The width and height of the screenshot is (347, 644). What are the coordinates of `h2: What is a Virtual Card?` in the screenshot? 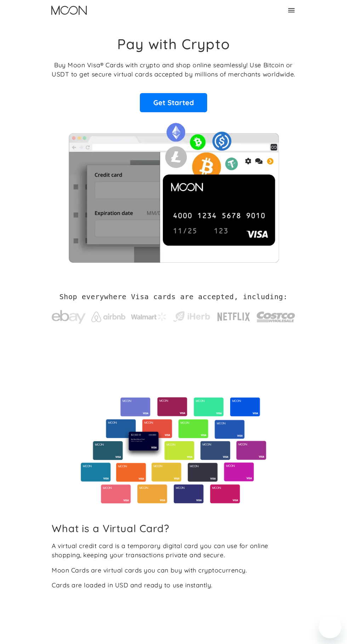 It's located at (174, 528).